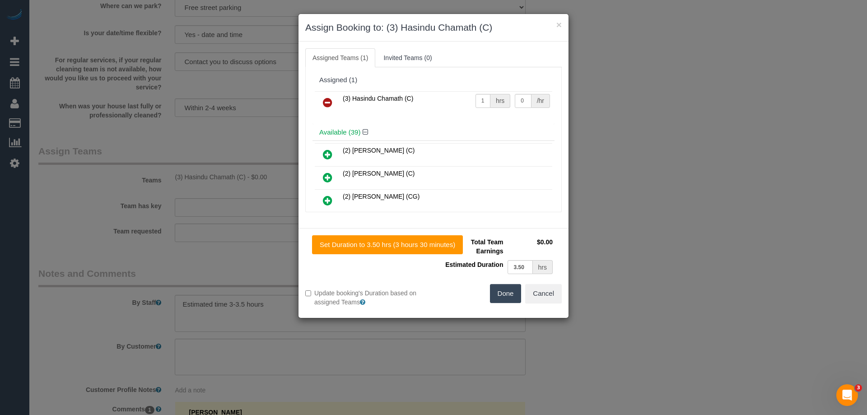  Describe the element at coordinates (366, 297) in the screenshot. I see `label: Update booking's Duration based on assigned Teams` at that location.